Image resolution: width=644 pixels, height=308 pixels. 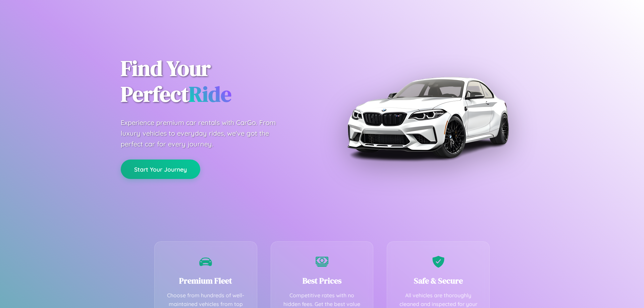 What do you see at coordinates (322, 280) in the screenshot?
I see `h3: Best Prices` at bounding box center [322, 280].